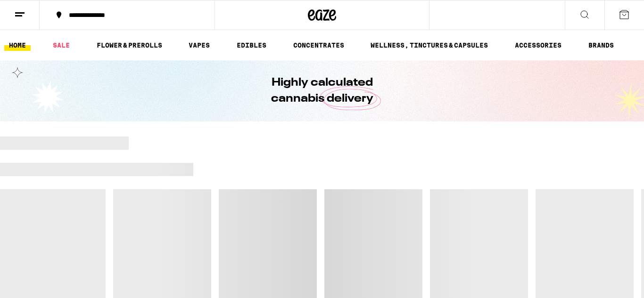 The height and width of the screenshot is (298, 644). What do you see at coordinates (538, 45) in the screenshot?
I see `a: ACCESSORIES` at bounding box center [538, 45].